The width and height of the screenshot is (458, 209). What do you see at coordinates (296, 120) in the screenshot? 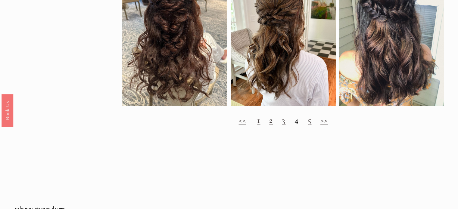
I see `strong: 4` at bounding box center [296, 120].